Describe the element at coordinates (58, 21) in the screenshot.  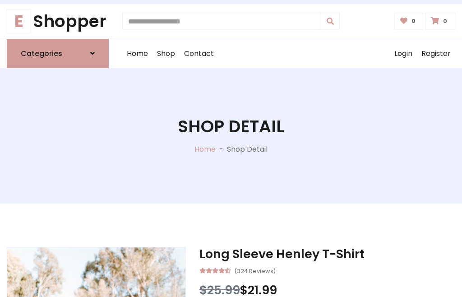
I see `h1: Shopper` at that location.